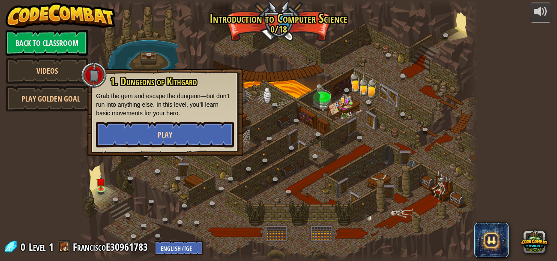 This screenshot has height=261, width=557. What do you see at coordinates (51, 99) in the screenshot?
I see `a: Play Golden Goal` at bounding box center [51, 99].